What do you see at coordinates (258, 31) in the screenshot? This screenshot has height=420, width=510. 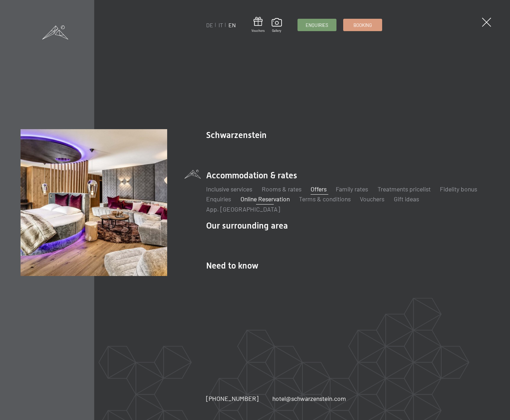 I see `span: Vouchers` at bounding box center [258, 31].